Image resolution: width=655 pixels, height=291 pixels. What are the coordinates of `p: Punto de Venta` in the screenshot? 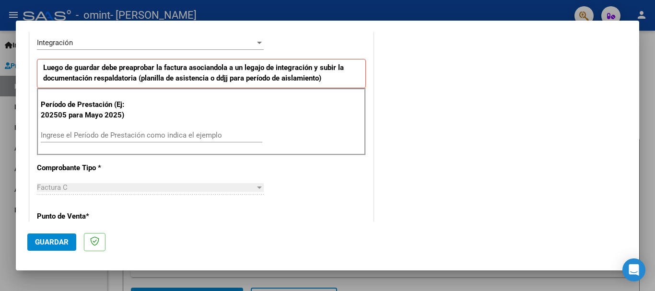 It's located at (86, 216).